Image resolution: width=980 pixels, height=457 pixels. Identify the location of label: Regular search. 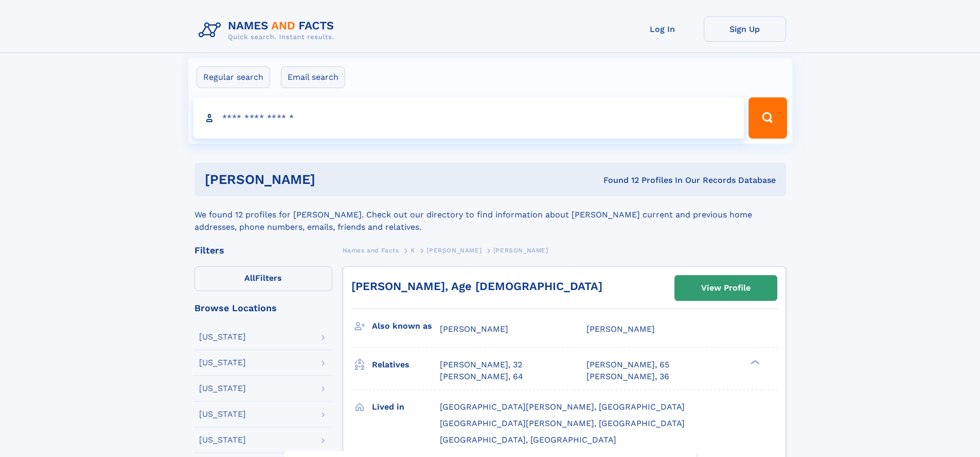
(233, 77).